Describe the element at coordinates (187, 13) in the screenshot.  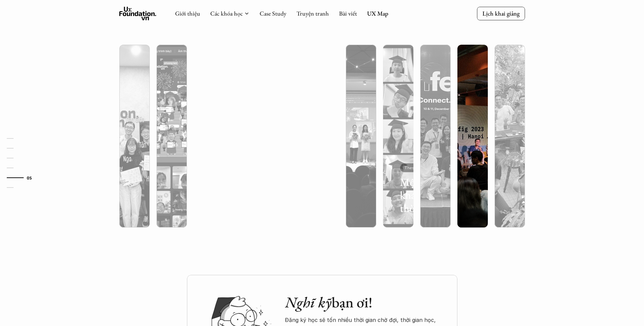
I see `a: Giới thiệu` at that location.